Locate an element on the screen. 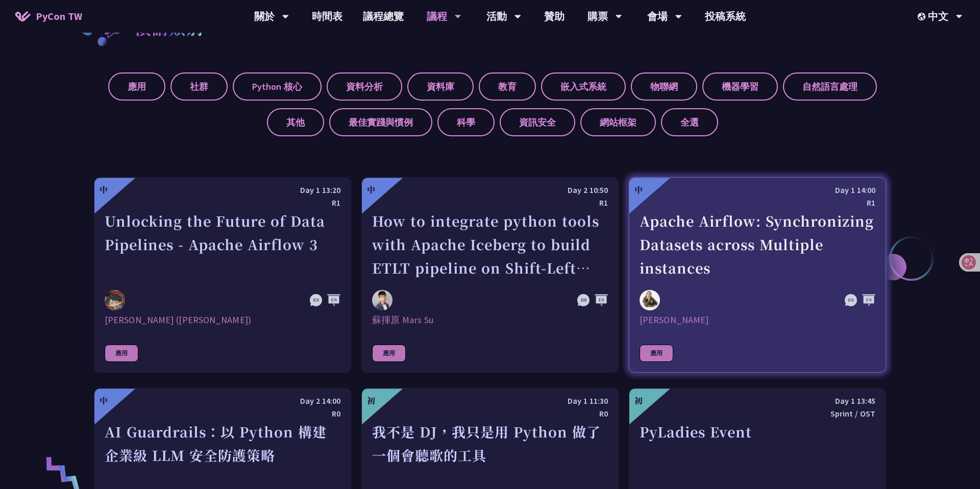  label: Python 核心 is located at coordinates (277, 86).